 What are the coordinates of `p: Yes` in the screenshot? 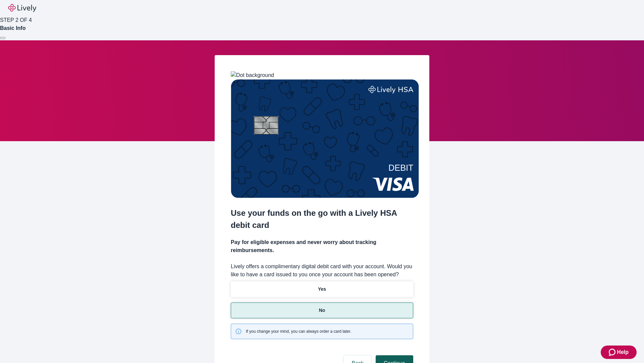 It's located at (322, 288).